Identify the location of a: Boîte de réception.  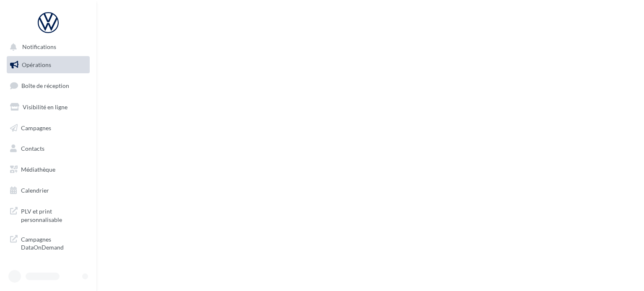
(48, 86).